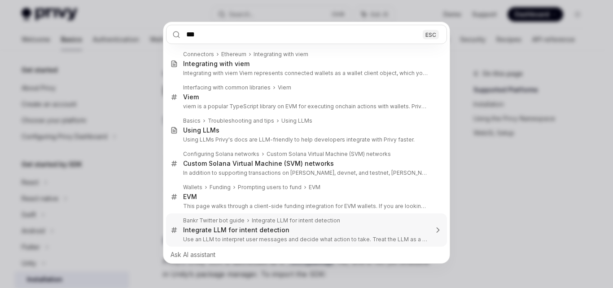 Image resolution: width=613 pixels, height=288 pixels. What do you see at coordinates (306, 239) in the screenshot?
I see `p: Use an LLM to interpret user messages and decide what action to take. Treat the LLM as a black box t` at bounding box center [306, 239].